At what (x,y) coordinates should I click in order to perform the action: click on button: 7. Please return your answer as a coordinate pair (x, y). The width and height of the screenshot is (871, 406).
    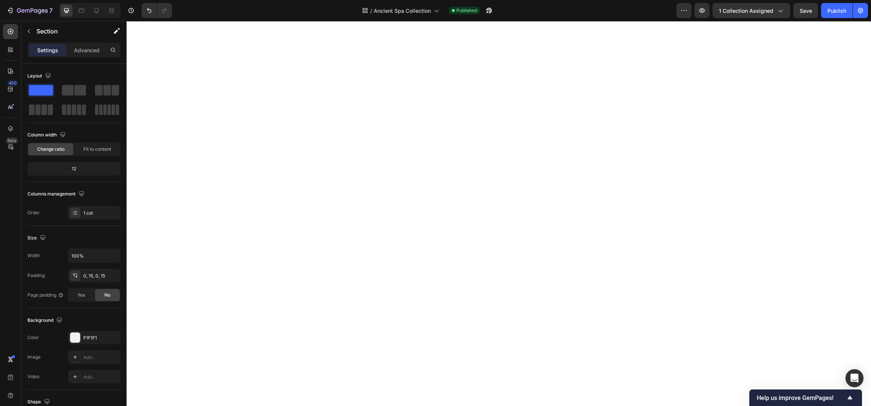
    Looking at the image, I should click on (29, 11).